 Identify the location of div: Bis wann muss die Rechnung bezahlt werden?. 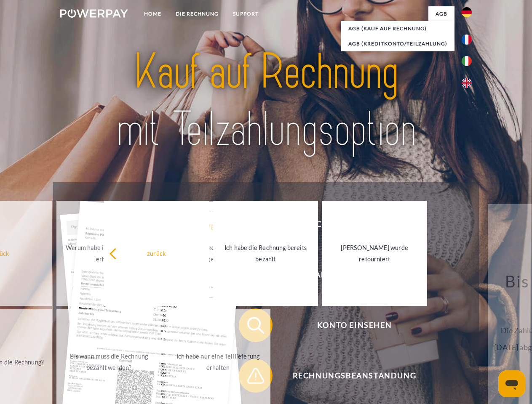
(109, 362).